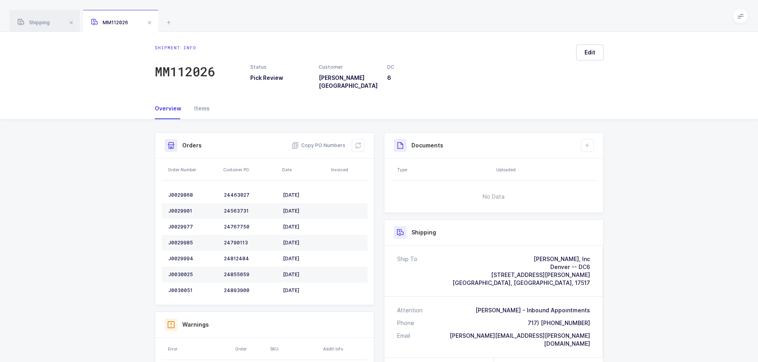 This screenshot has width=758, height=362. What do you see at coordinates (407, 271) in the screenshot?
I see `div: Ship To` at bounding box center [407, 271].